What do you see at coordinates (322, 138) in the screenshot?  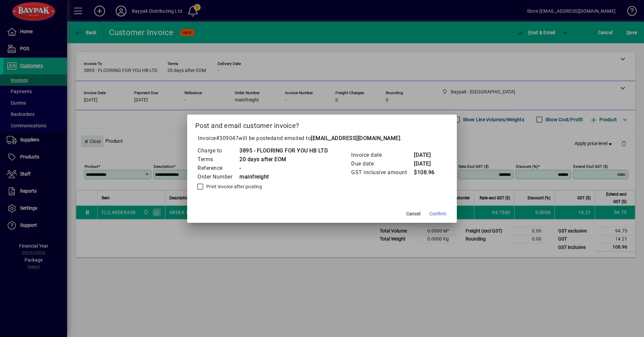 I see `p: Invoice will be posted .` at bounding box center [322, 138].